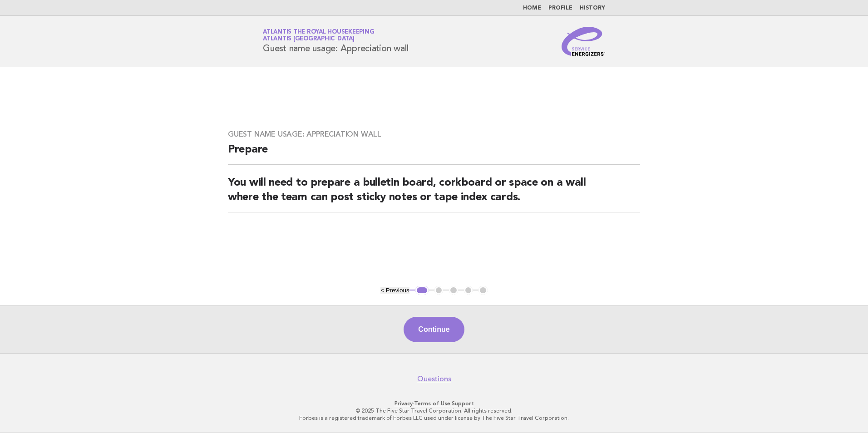  Describe the element at coordinates (434, 411) in the screenshot. I see `p: © 2025 The Five Star Travel Corporation. All rights reserved.` at that location.